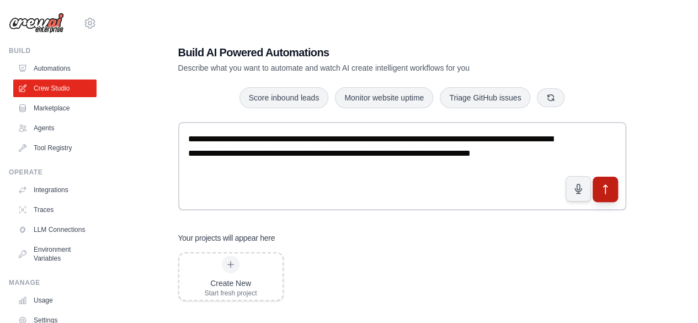 This screenshot has height=323, width=698. Describe the element at coordinates (231, 283) in the screenshot. I see `div: Create New` at that location.